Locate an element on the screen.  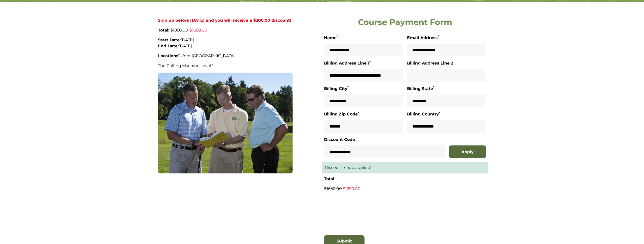
label: Billing Address Line 2 is located at coordinates (430, 63).